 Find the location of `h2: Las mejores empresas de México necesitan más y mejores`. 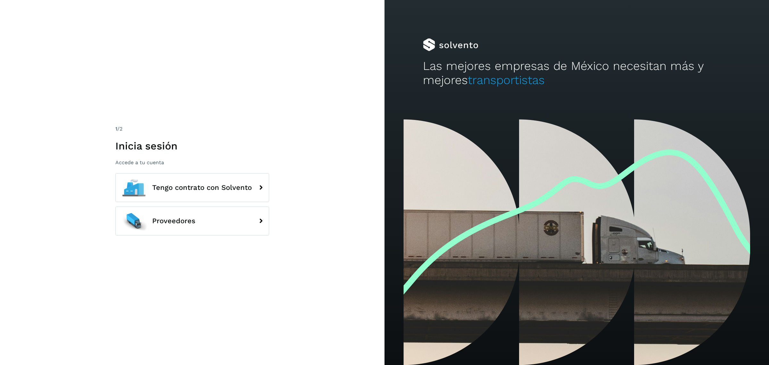

h2: Las mejores empresas de México necesitan más y mejores is located at coordinates (577, 73).